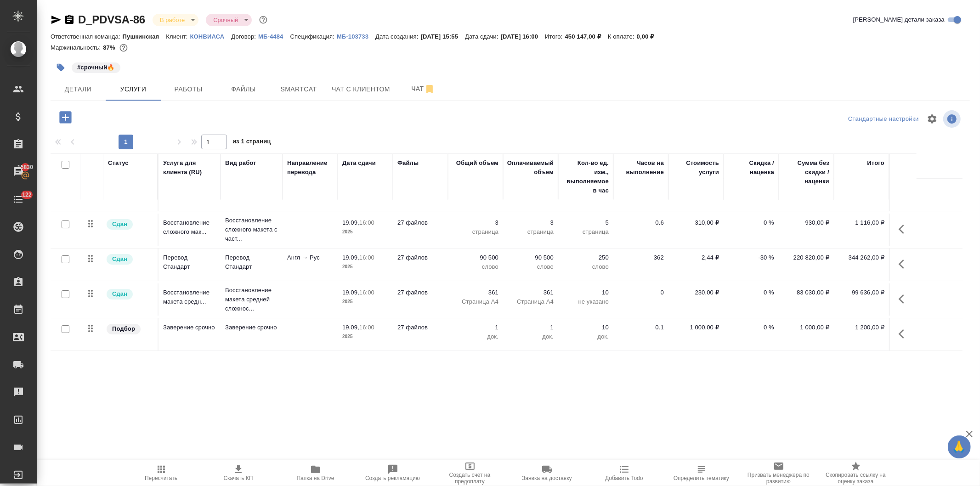 The height and width of the screenshot is (486, 980). I want to click on div: Общий объем, so click(477, 163).